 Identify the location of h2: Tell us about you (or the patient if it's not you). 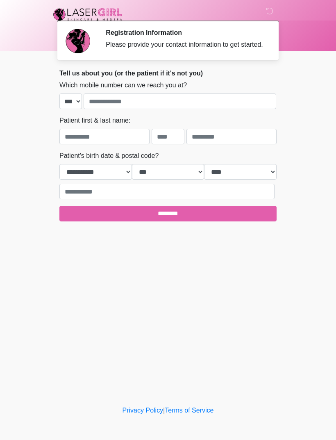
(168, 73).